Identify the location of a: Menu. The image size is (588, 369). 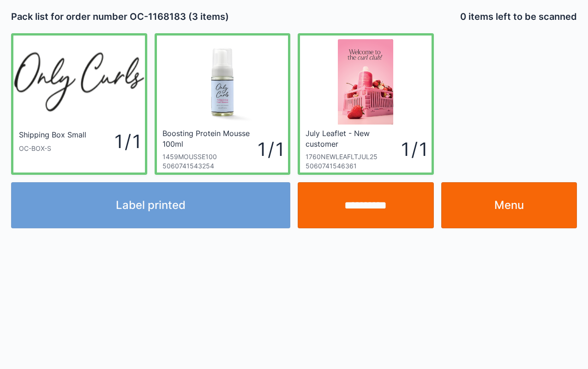
(509, 205).